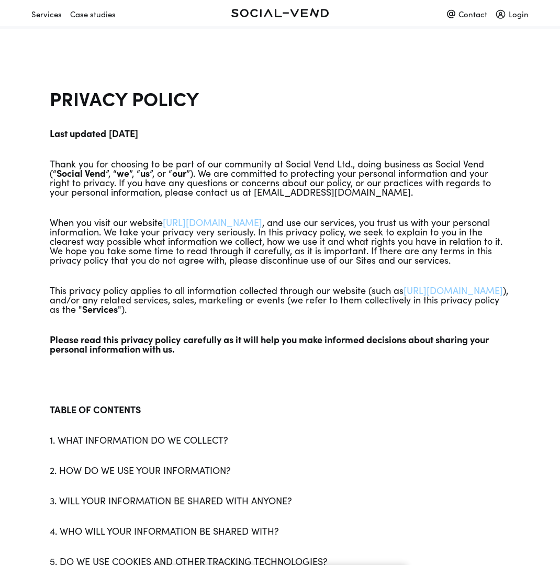  I want to click on p: 4. WHO WILL YOUR INFORMATION BE SHARED WITH?, so click(280, 531).